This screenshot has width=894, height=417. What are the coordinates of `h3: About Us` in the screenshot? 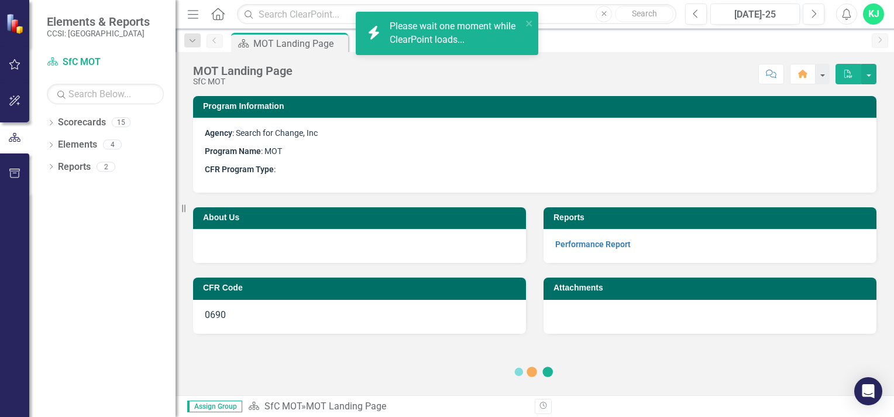 It's located at (362, 217).